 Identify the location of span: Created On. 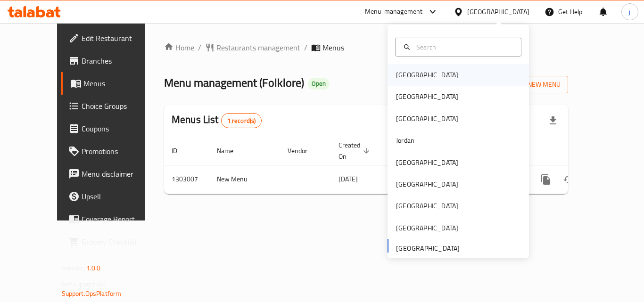
(356, 151).